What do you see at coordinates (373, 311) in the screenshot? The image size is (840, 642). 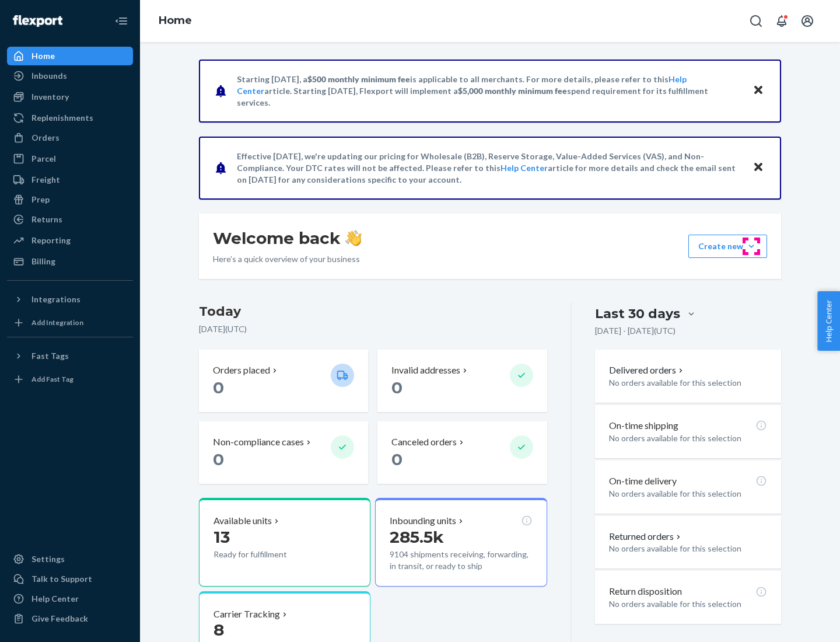 I see `h3: Today` at bounding box center [373, 311].